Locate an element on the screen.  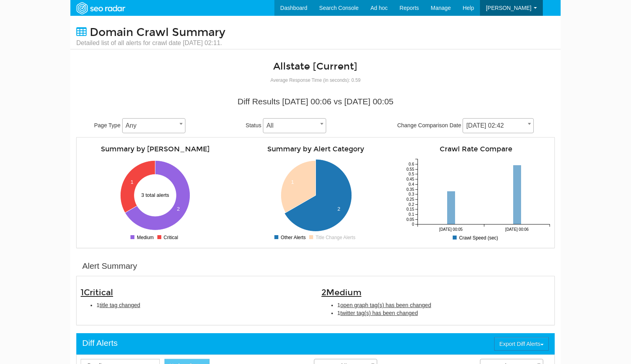
span: 08/29/2025 02:42 is located at coordinates (498, 126).